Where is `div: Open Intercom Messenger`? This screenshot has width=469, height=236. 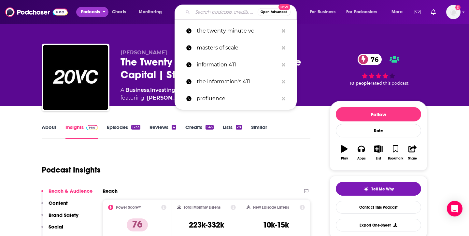 div: Open Intercom Messenger is located at coordinates (454, 209).